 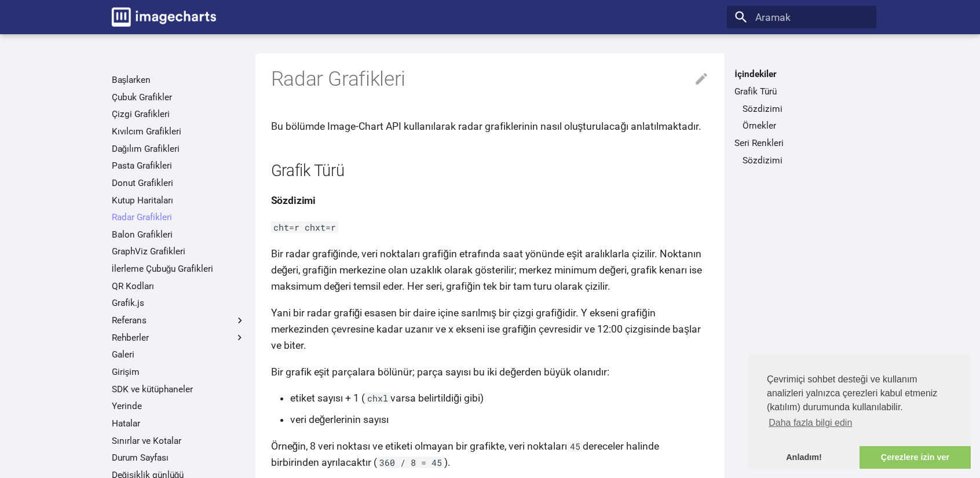 What do you see at coordinates (178, 372) in the screenshot?
I see `a: Girişim` at bounding box center [178, 372].